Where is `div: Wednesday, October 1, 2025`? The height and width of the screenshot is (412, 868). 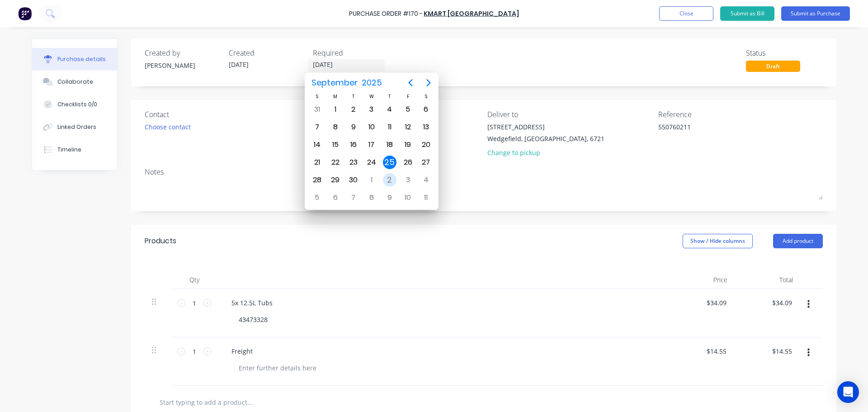
div: Wednesday, October 1, 2025 is located at coordinates (372, 180).